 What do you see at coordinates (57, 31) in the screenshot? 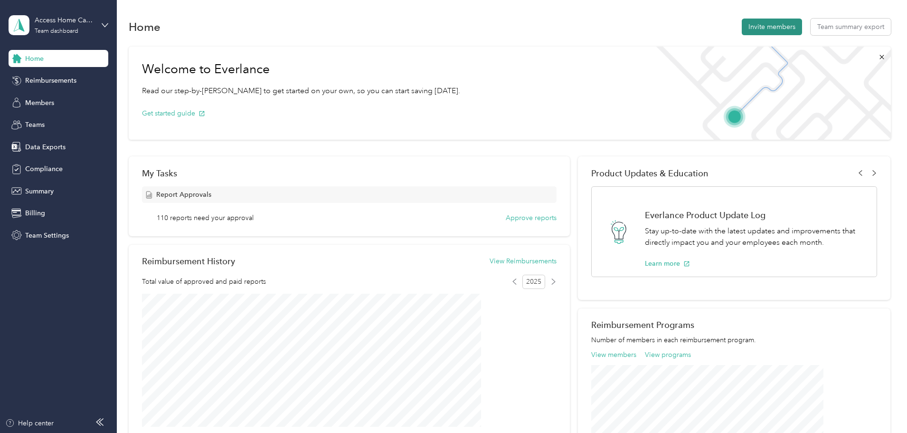
I see `div: Team dashboard` at bounding box center [57, 31].